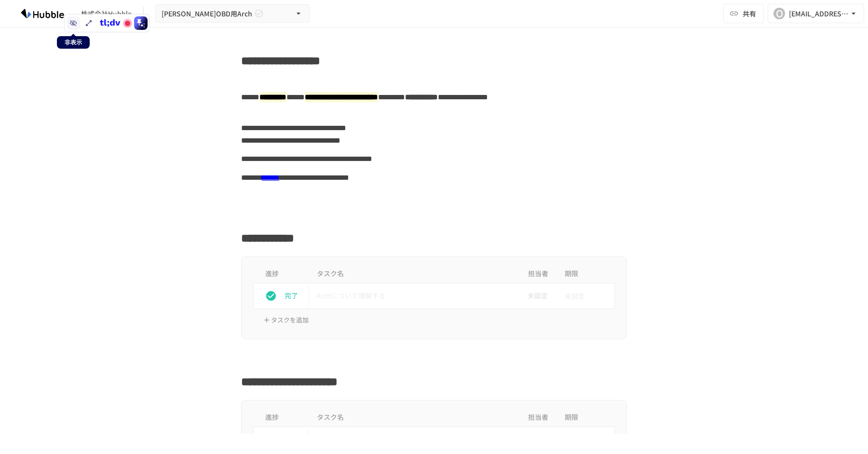 The image size is (868, 454). I want to click on button: タスクを追加, so click(286, 320).